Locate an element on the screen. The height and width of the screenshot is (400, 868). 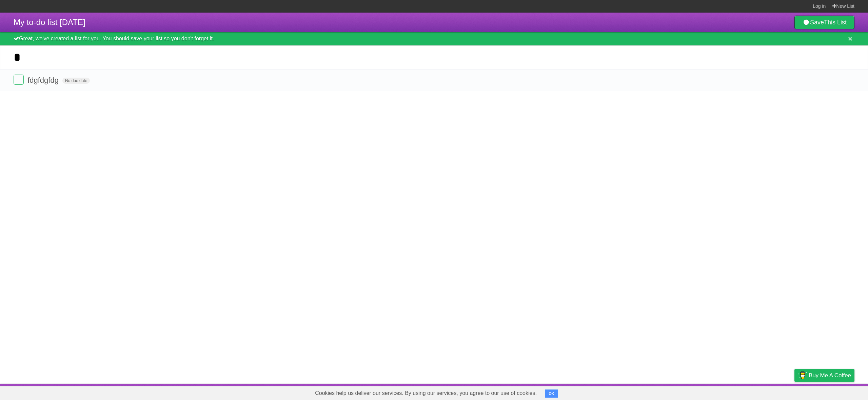
button: OK is located at coordinates (552, 393).